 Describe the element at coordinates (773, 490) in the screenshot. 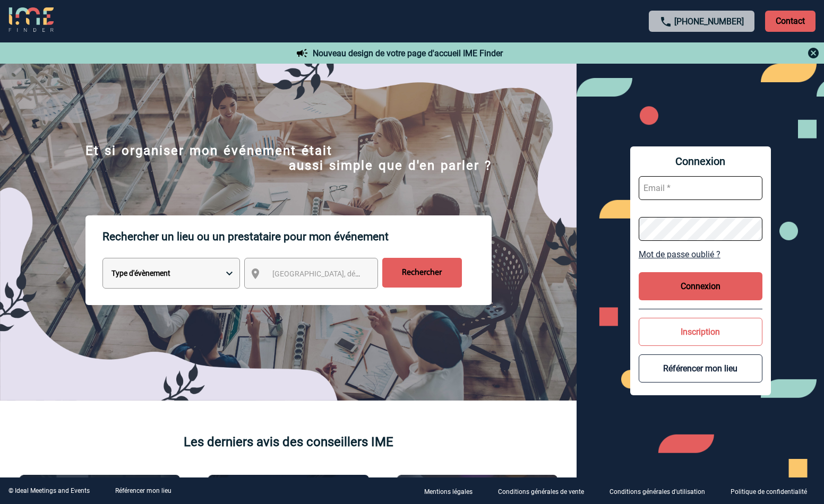

I see `a: Politique de confidentialité` at that location.